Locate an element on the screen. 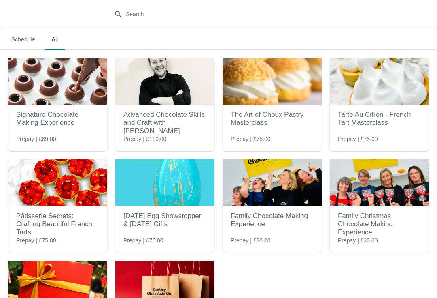 The height and width of the screenshot is (298, 437). h2: Family Chocolate Making Experience is located at coordinates (272, 220).